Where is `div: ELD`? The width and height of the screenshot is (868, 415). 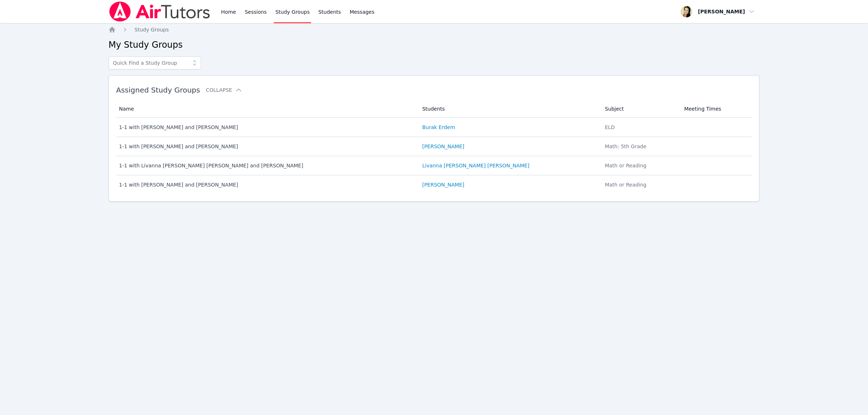
div: ELD is located at coordinates (639, 127).